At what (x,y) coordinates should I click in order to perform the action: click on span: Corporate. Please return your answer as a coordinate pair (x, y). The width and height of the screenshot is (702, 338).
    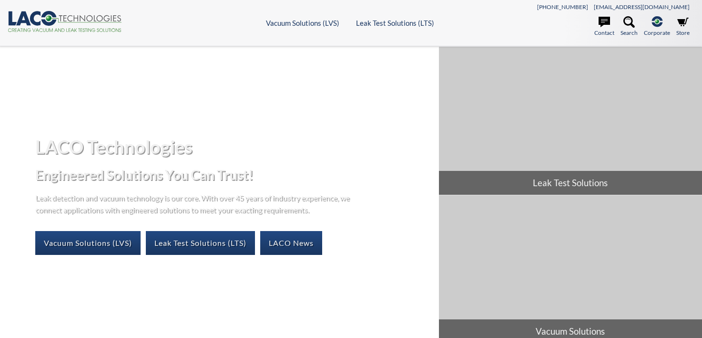
    Looking at the image, I should click on (657, 32).